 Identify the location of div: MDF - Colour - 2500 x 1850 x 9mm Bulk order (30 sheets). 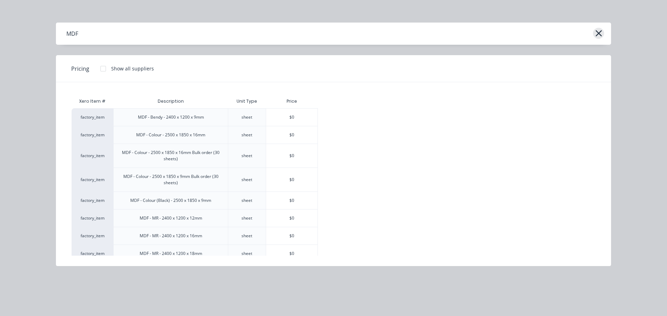
(171, 180).